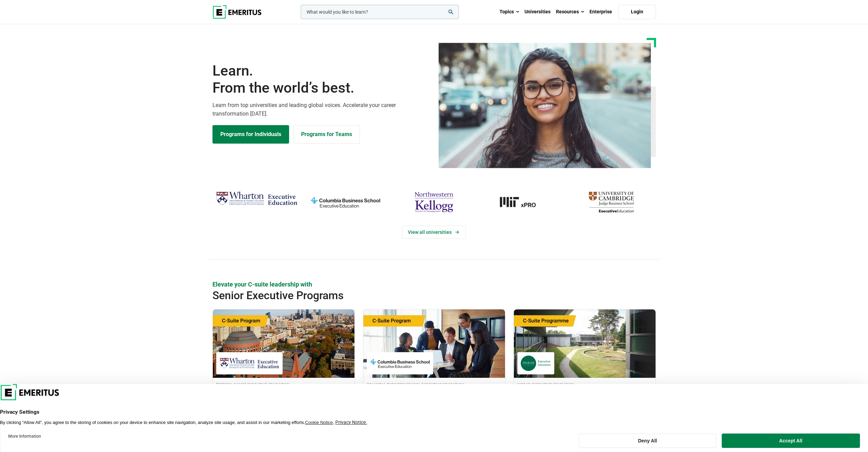  What do you see at coordinates (637, 12) in the screenshot?
I see `a: Login` at bounding box center [637, 12].